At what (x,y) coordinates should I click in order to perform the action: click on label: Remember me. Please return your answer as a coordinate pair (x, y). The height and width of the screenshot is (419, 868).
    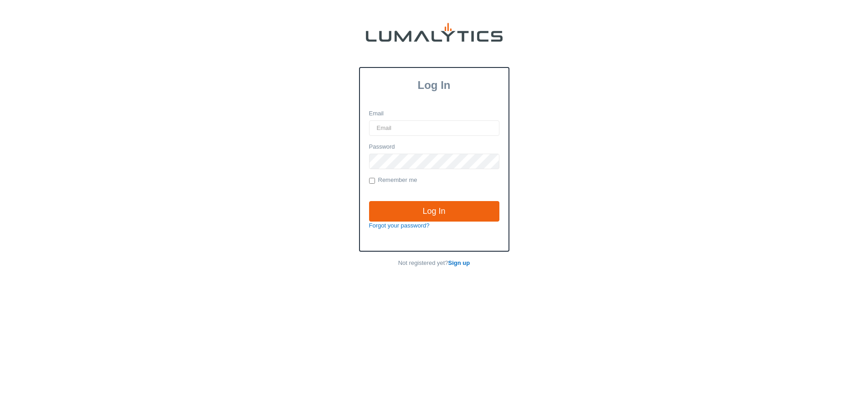
    Looking at the image, I should click on (393, 180).